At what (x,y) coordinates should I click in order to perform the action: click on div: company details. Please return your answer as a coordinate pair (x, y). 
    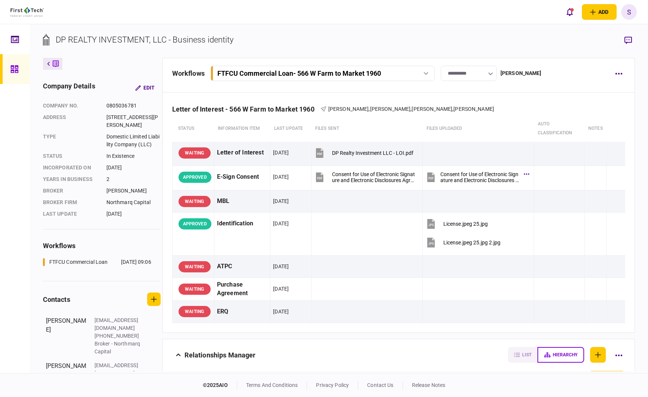
    Looking at the image, I should click on (69, 88).